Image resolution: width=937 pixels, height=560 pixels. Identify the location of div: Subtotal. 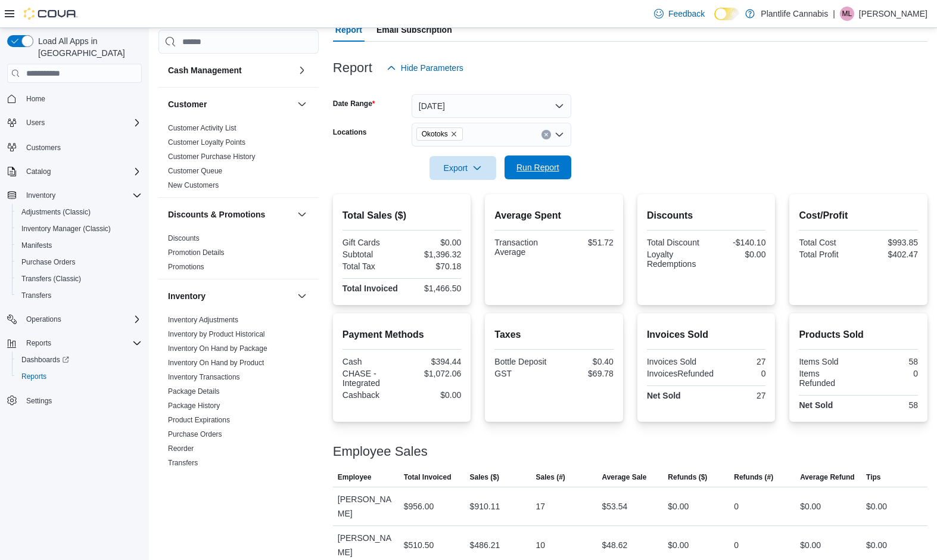
(371, 255).